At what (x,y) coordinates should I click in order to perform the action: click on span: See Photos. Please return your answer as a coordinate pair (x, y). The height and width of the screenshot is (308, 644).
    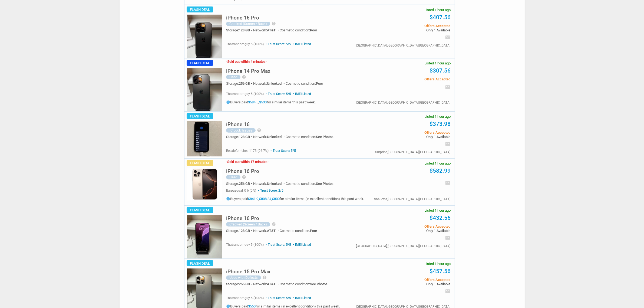
    Looking at the image, I should click on (318, 284).